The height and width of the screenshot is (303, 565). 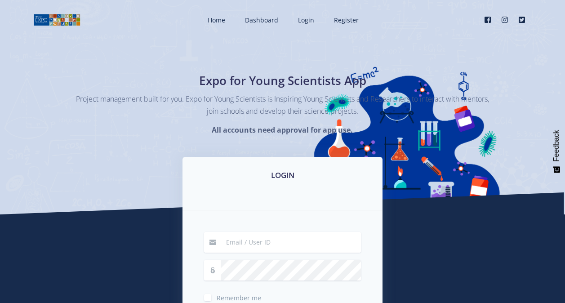 What do you see at coordinates (305, 20) in the screenshot?
I see `a: Login` at bounding box center [305, 20].